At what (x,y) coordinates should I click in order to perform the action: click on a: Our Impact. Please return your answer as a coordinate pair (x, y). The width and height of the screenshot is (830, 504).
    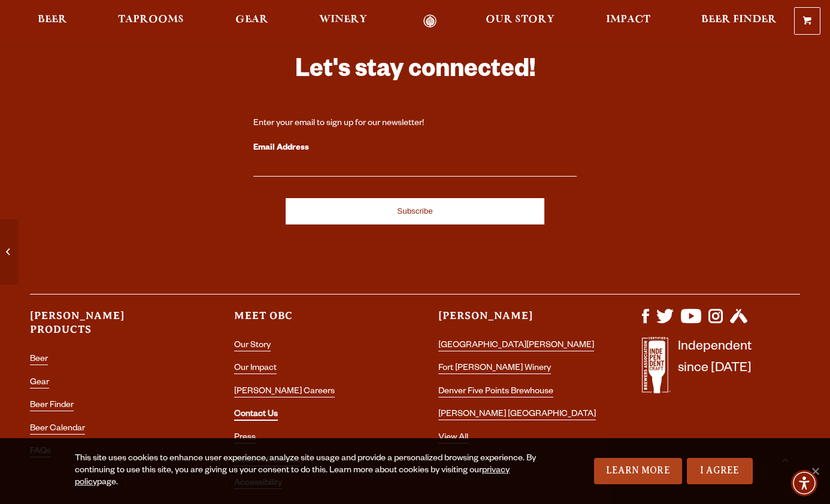
    Looking at the image, I should click on (255, 369).